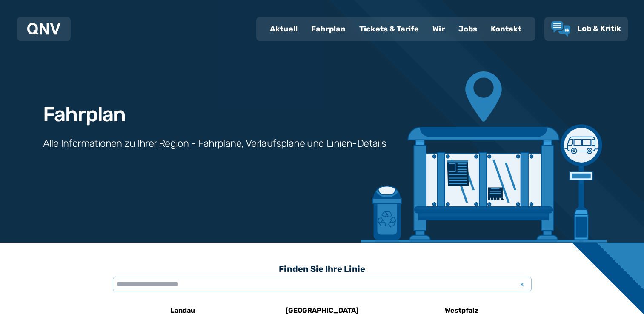 This screenshot has height=314, width=644. Describe the element at coordinates (506, 29) in the screenshot. I see `a: Kontakt` at that location.